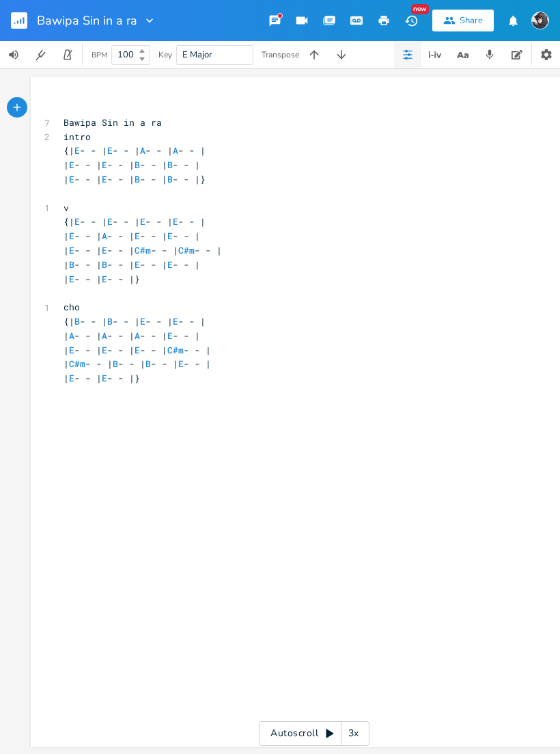  What do you see at coordinates (99, 55) in the screenshot?
I see `div: BPM` at bounding box center [99, 55].